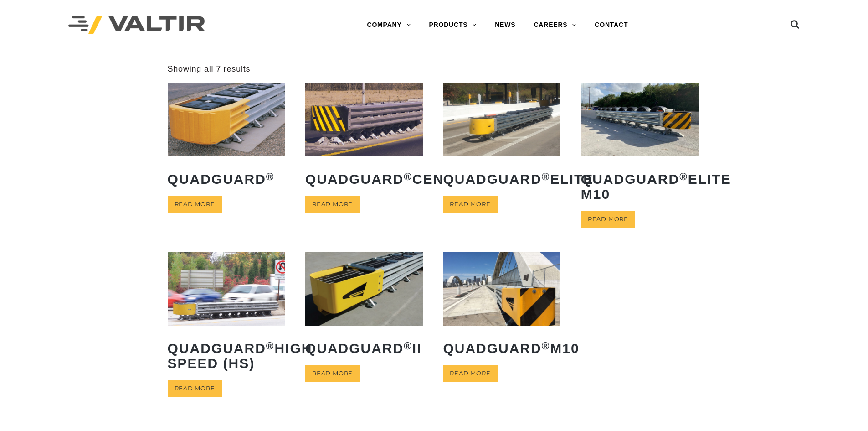 This screenshot has height=431, width=868. I want to click on a: QuadGuard®II, so click(364, 307).